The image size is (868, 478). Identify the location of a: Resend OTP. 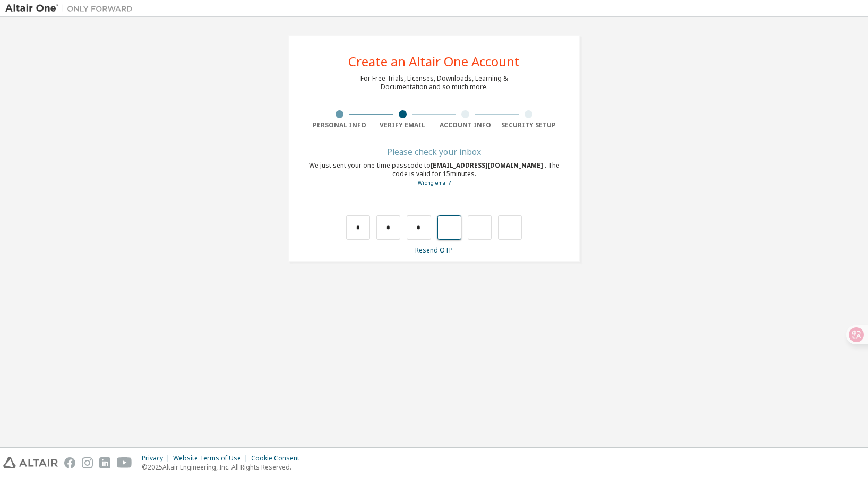
(434, 250).